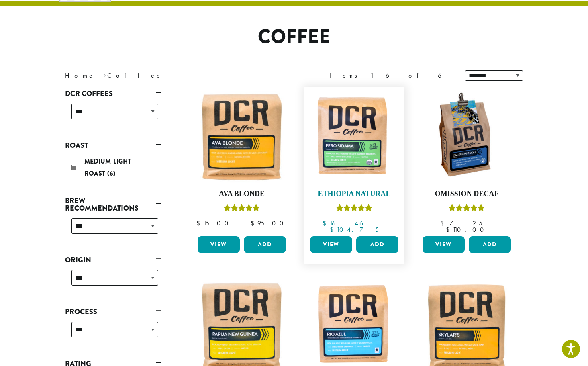 The image size is (588, 366). I want to click on div: DCR Coffees, so click(113, 115).